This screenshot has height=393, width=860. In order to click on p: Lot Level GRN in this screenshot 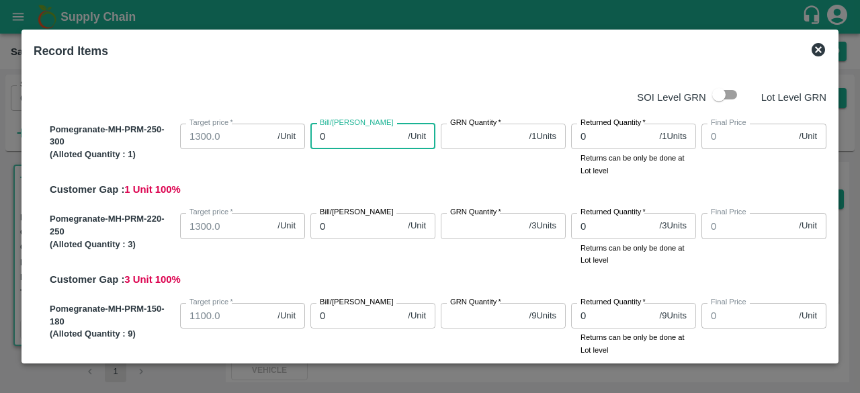, I will do `click(793, 97)`.